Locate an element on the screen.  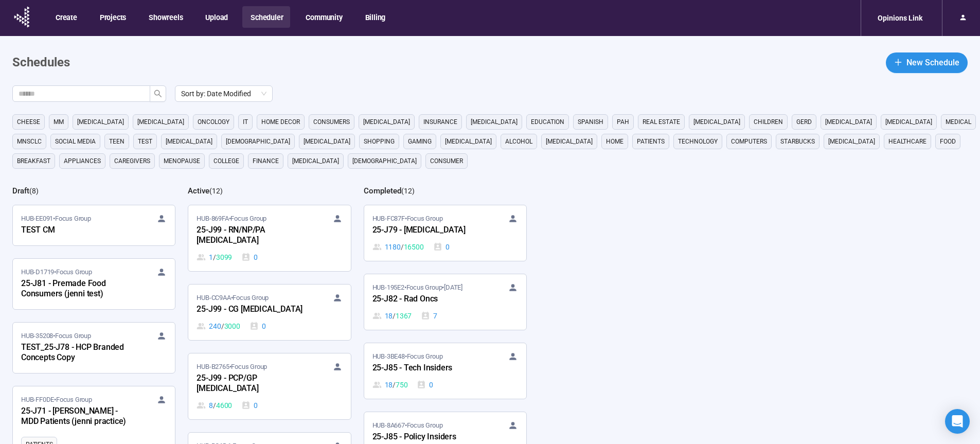
span: home decor is located at coordinates (281, 122).